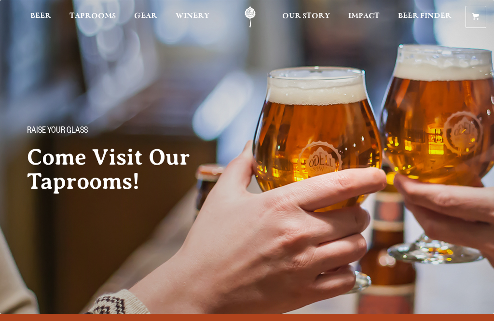 This screenshot has width=494, height=321. I want to click on span: Impact, so click(364, 16).